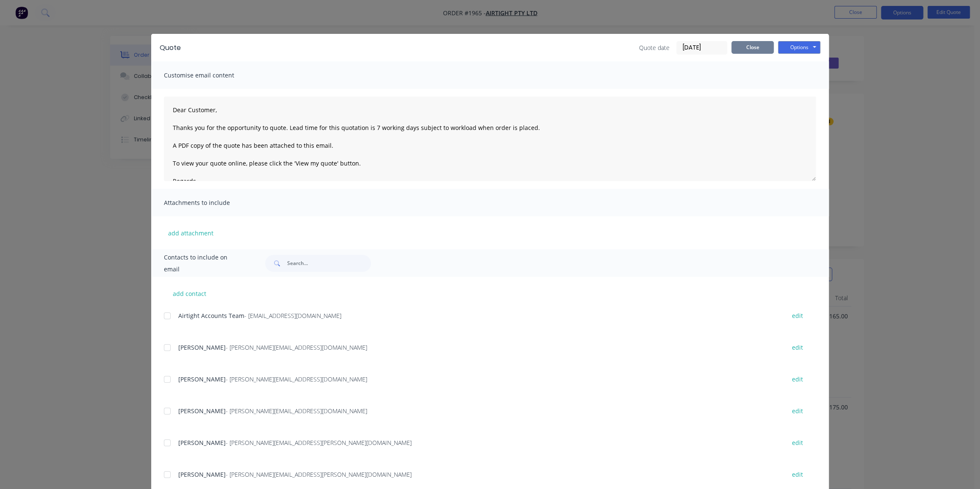  Describe the element at coordinates (190, 294) in the screenshot. I see `button: add contact` at that location.